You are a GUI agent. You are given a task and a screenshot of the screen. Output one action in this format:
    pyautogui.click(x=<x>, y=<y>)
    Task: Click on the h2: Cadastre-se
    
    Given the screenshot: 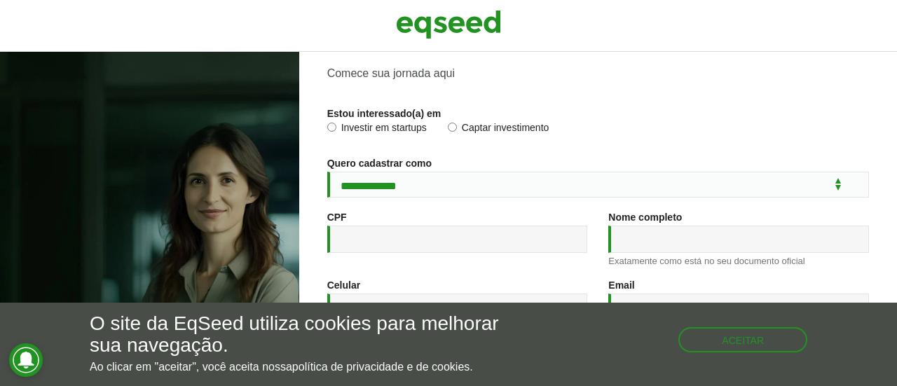 What is the action you would take?
    pyautogui.click(x=598, y=42)
    